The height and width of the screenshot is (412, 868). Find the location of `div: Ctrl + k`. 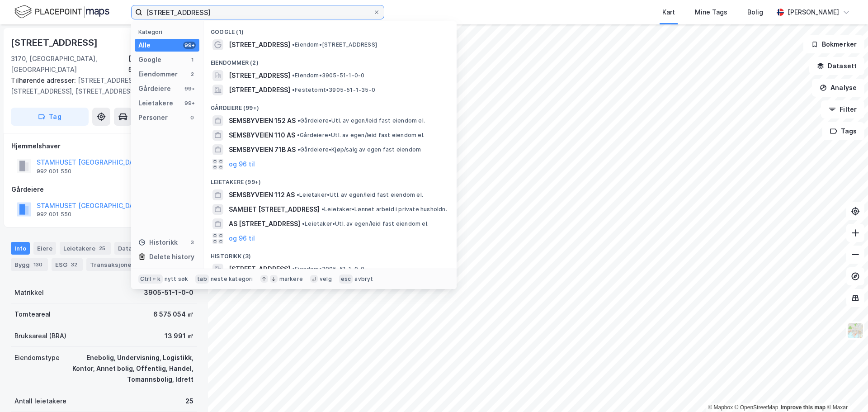

div: Ctrl + k is located at coordinates (151, 279).